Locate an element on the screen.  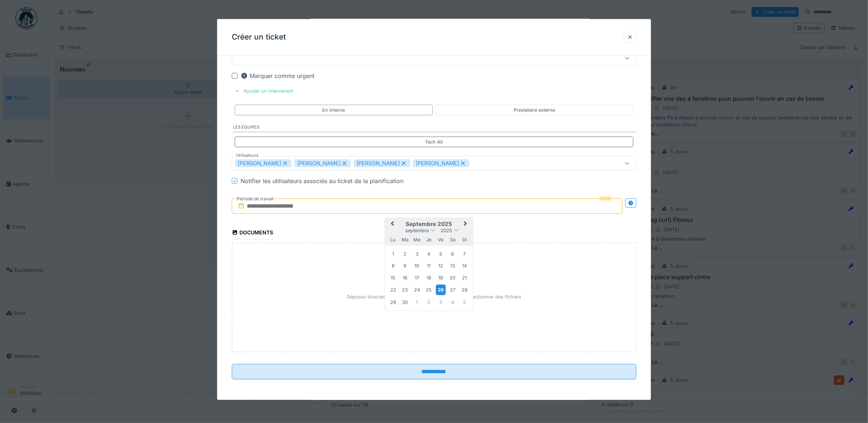
button: Previous Month is located at coordinates (392, 225).